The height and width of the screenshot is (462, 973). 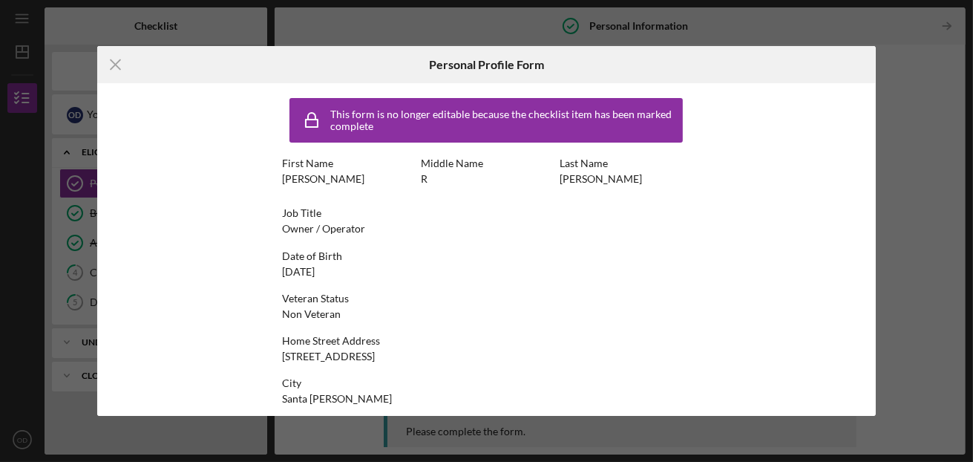 I want to click on h6: Personal Profile Form, so click(x=486, y=65).